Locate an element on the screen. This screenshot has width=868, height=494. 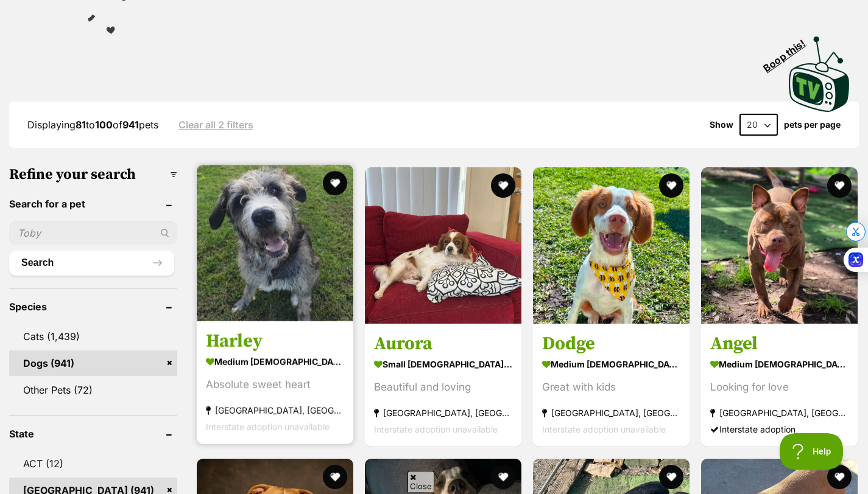
img: Harley - Irish Wolfhound Dog is located at coordinates (275, 243).